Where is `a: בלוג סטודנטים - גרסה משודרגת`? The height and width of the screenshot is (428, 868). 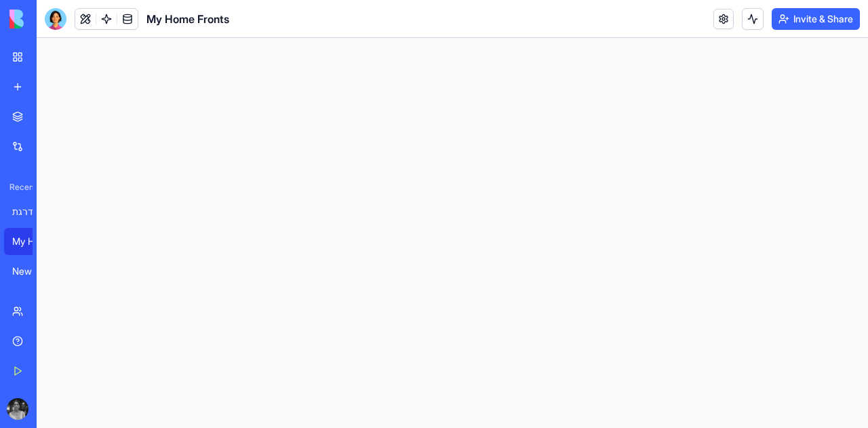
a: בלוג סטודנטים - גרסה משודרגת is located at coordinates (31, 212).